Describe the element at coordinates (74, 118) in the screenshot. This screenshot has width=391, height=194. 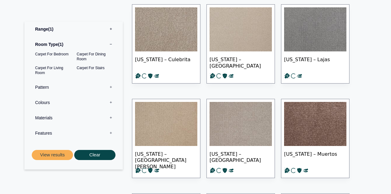
I see `label: Materials` at that location.